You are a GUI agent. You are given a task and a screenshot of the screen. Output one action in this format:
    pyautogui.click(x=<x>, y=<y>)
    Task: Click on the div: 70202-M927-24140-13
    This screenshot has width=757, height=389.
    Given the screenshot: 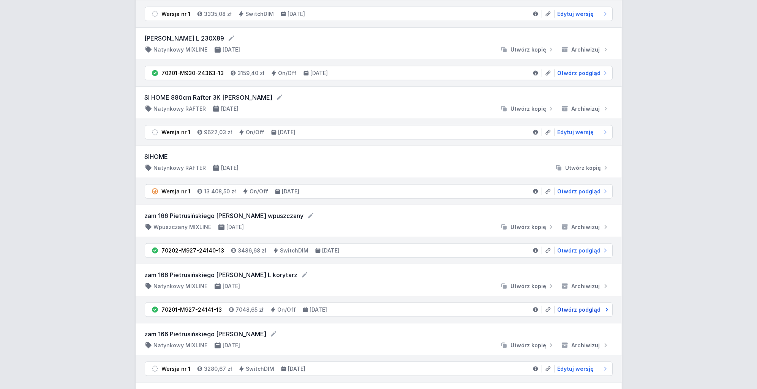 What is the action you would take?
    pyautogui.click(x=193, y=251)
    